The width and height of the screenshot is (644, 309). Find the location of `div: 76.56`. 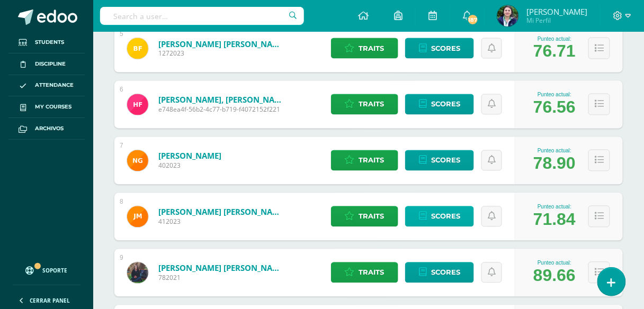

div: 76.56 is located at coordinates (555, 107).